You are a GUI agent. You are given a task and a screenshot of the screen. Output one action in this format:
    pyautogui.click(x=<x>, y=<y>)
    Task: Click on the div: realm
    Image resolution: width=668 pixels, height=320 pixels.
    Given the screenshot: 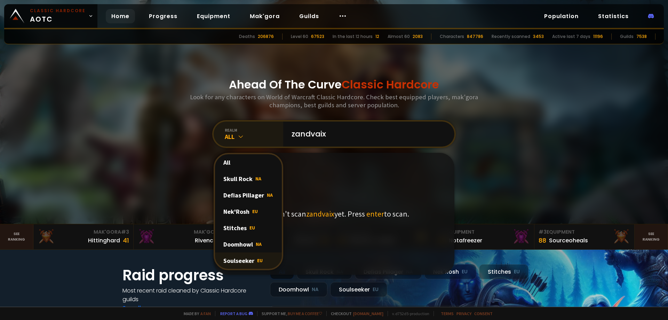 What is the action you would take?
    pyautogui.click(x=254, y=130)
    